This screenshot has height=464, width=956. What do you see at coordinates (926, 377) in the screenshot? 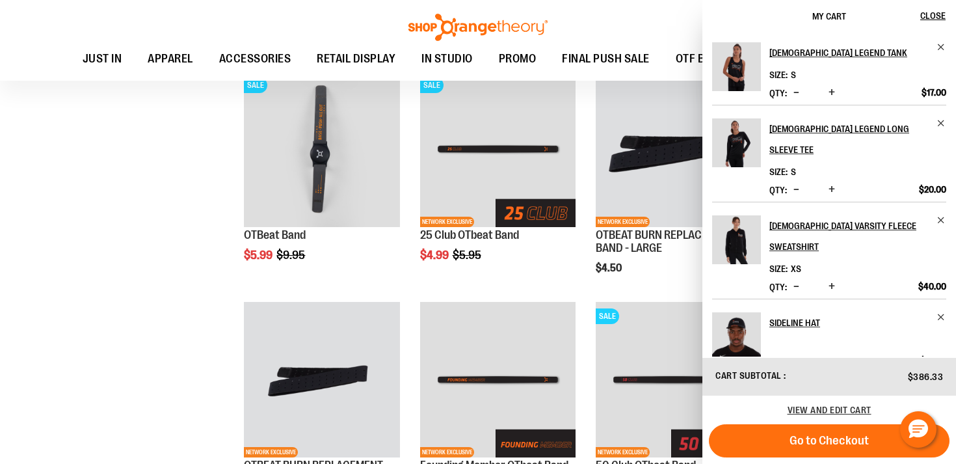
I see `span: $386.33` at bounding box center [926, 377].